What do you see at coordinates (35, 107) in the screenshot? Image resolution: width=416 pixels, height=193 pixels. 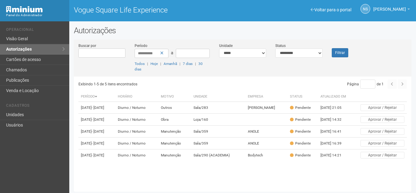 I see `li: Cadastros` at bounding box center [35, 107].